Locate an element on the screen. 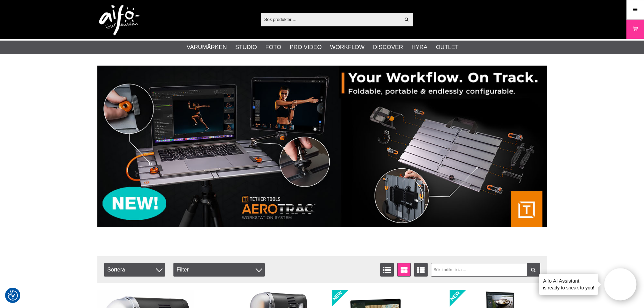 The image size is (644, 308). a: Foto is located at coordinates (273, 47).